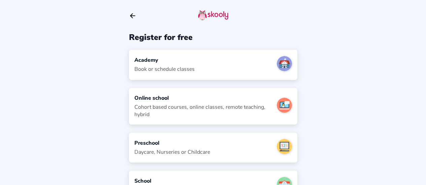 The image size is (426, 185). I want to click on div: Register for free, so click(213, 37).